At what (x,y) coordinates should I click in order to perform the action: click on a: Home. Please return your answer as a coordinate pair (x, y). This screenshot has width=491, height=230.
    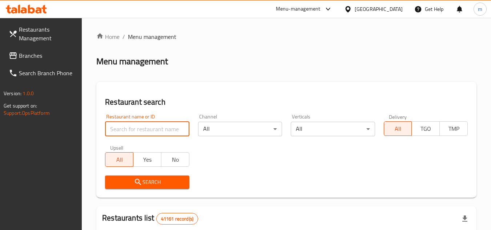
    Looking at the image, I should click on (108, 37).